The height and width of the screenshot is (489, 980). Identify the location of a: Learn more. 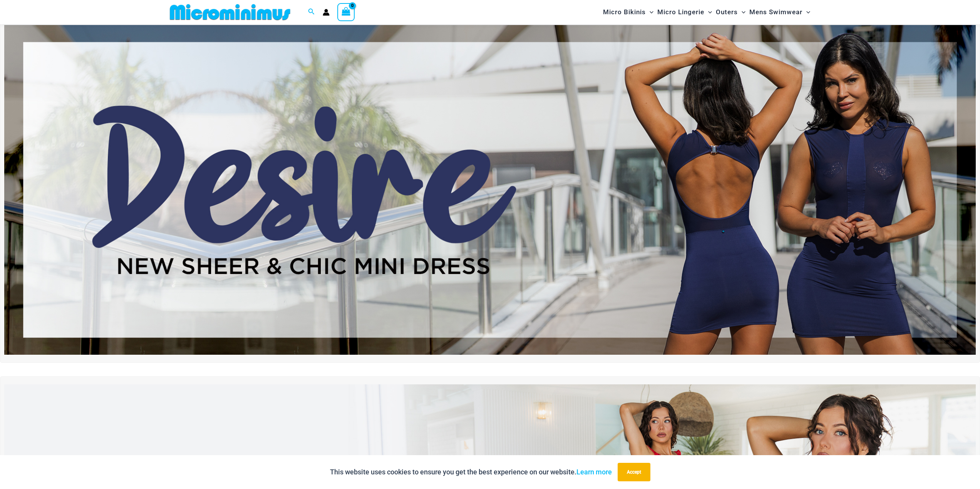
(594, 472).